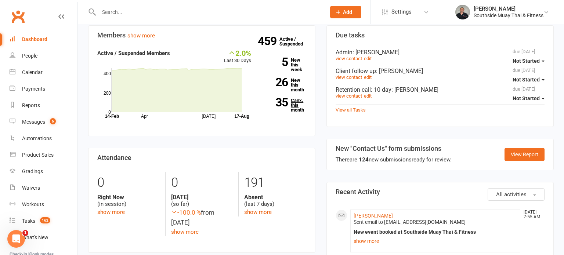 The image size is (564, 255). Describe the element at coordinates (275, 197) in the screenshot. I see `strong: Absent` at that location.